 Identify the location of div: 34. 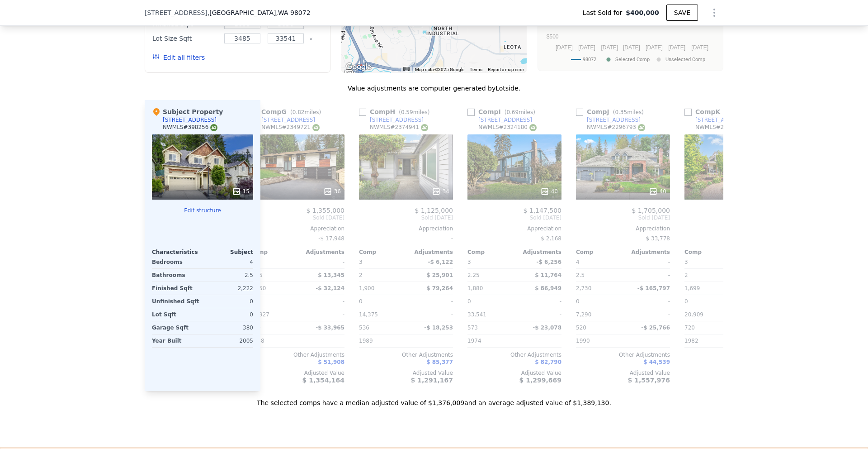
(440, 191).